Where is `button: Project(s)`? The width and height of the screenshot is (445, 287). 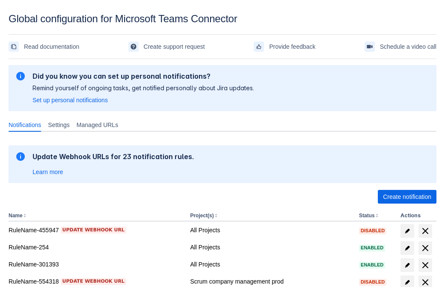
button: Project(s) is located at coordinates (201, 215).